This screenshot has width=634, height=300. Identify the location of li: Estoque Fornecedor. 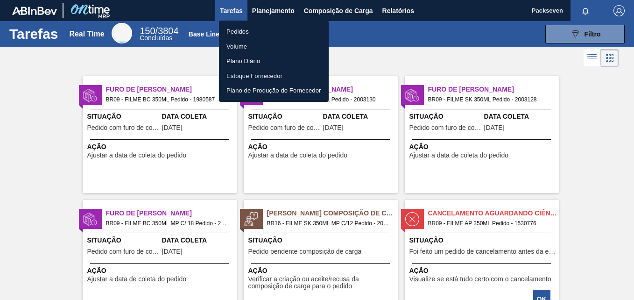
(274, 76).